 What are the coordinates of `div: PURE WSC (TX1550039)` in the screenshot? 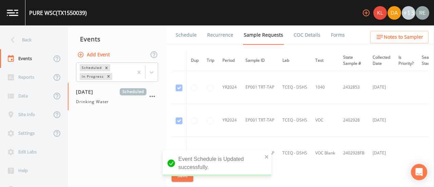 It's located at (58, 13).